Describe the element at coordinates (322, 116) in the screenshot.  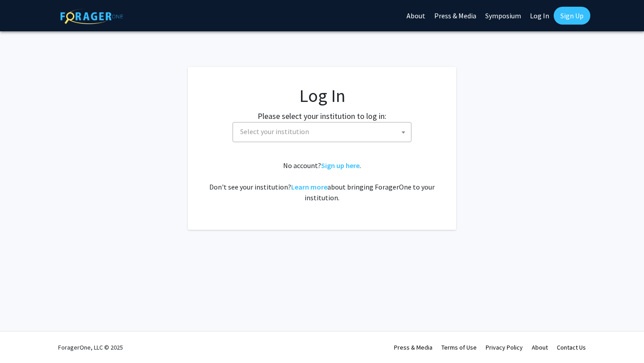
I see `label: Please select your institution to log in:` at that location.